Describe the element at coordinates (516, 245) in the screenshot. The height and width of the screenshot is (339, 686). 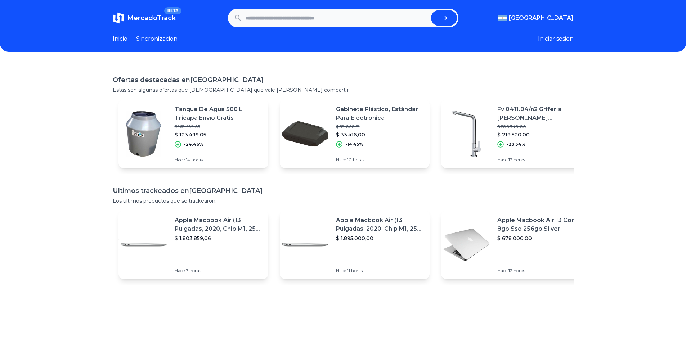
I see `a: Featured imageApple Macbook Air 13 Core I5 8gb Ssd 256gb Silver$ 678.000,00Hace 12 horas` at that location.